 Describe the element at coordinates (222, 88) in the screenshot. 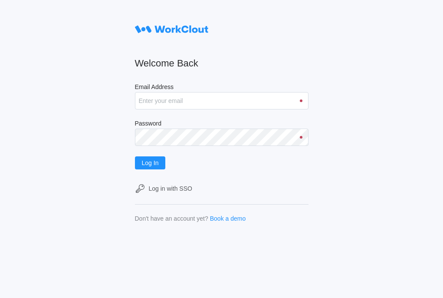

I see `label: Email Address` at that location.